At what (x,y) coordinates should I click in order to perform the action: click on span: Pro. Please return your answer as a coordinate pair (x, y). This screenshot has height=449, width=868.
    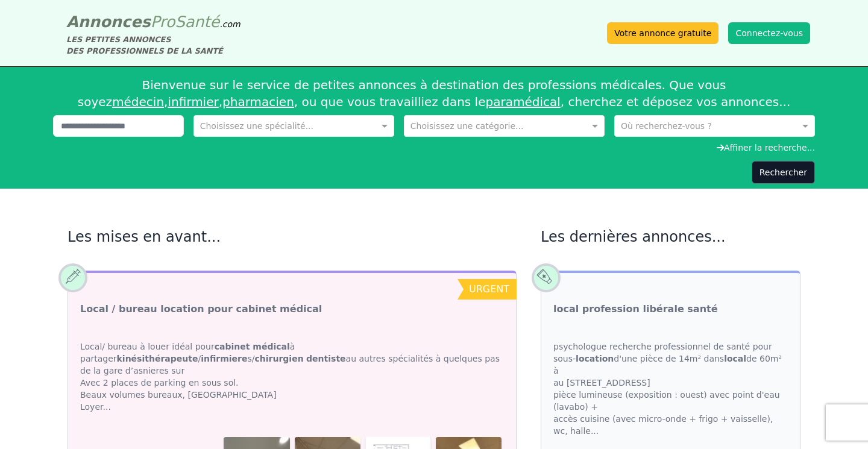
    Looking at the image, I should click on (163, 22).